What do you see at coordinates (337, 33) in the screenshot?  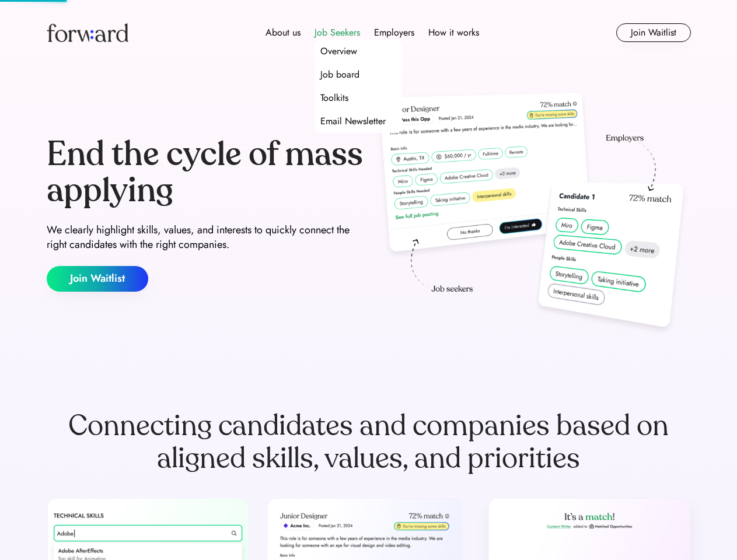 I see `div: Job Seekers` at bounding box center [337, 33].